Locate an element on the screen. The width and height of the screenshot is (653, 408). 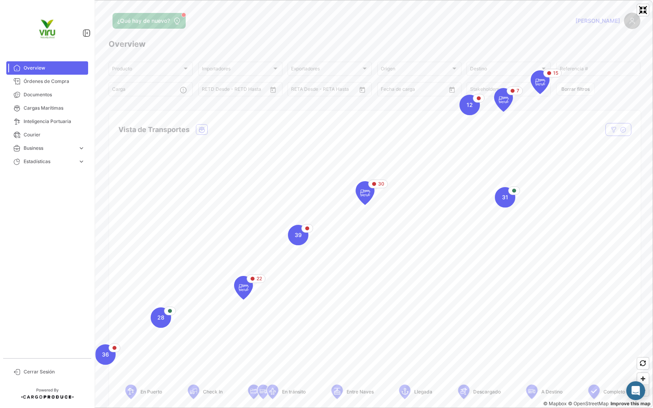
span: Courier is located at coordinates (54, 135).